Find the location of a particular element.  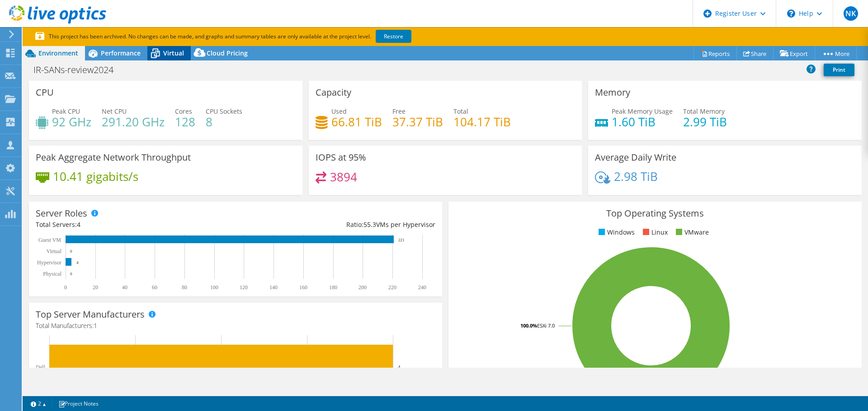

h3: Capacity is located at coordinates (333, 93).